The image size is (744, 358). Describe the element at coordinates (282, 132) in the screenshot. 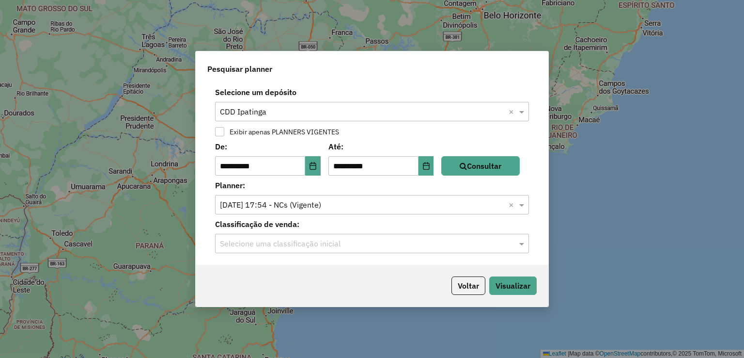

I see `label: Exibir apenas PLANNERS VIGENTES` at that location.